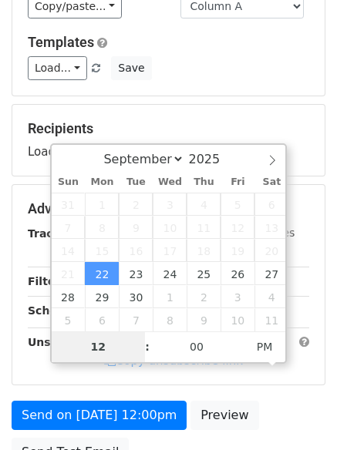  What do you see at coordinates (99, 347) in the screenshot?
I see `input: Hour` at bounding box center [99, 347].